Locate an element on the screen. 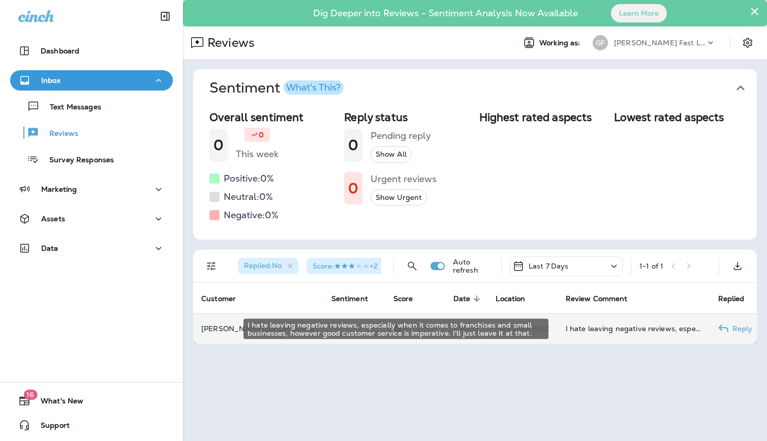  button: Inbox is located at coordinates (92, 80).